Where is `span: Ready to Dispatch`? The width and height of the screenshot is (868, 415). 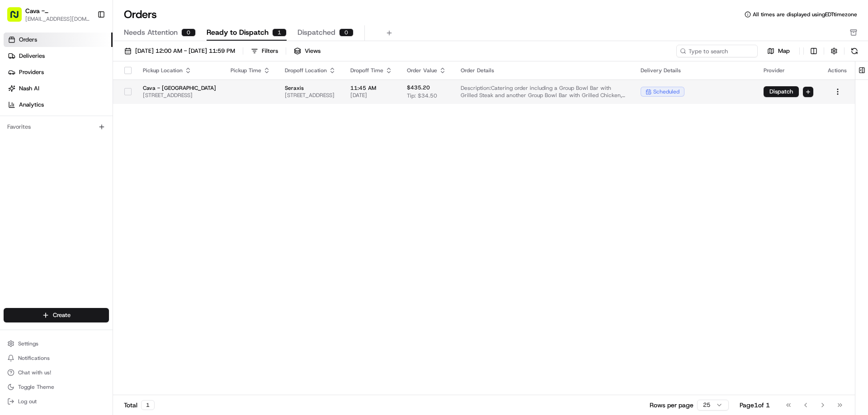
span: Ready to Dispatch is located at coordinates (237, 32).